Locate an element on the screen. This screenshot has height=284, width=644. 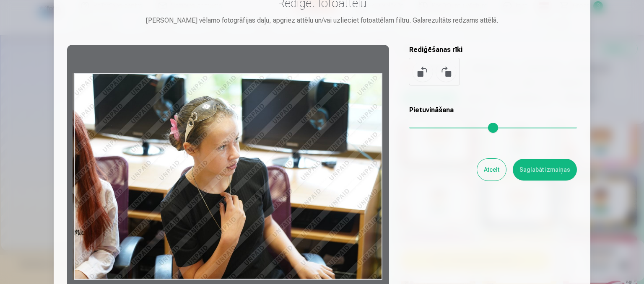
button: Atcelt is located at coordinates (491, 169).